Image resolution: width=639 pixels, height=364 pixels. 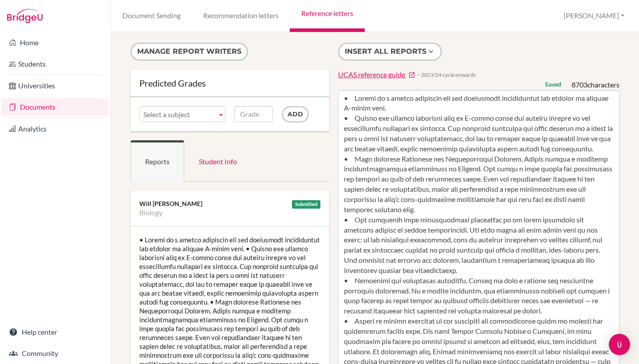 What do you see at coordinates (371, 74) in the screenshot?
I see `span: UCAS reference guide` at bounding box center [371, 74].